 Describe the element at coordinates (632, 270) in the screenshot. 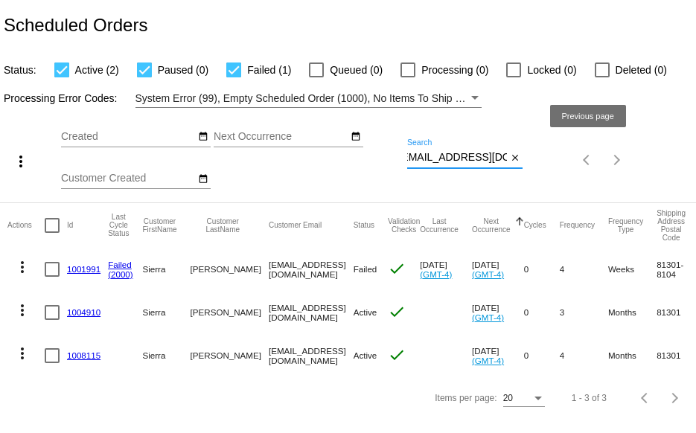

I see `mat-cell: Weeks` at that location.